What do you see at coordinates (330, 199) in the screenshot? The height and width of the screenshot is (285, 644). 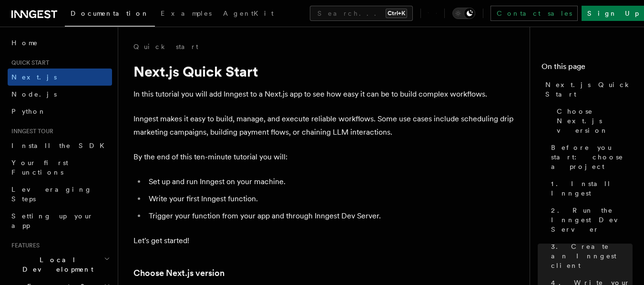 I see `li: Write your first Inngest function.` at bounding box center [330, 199].